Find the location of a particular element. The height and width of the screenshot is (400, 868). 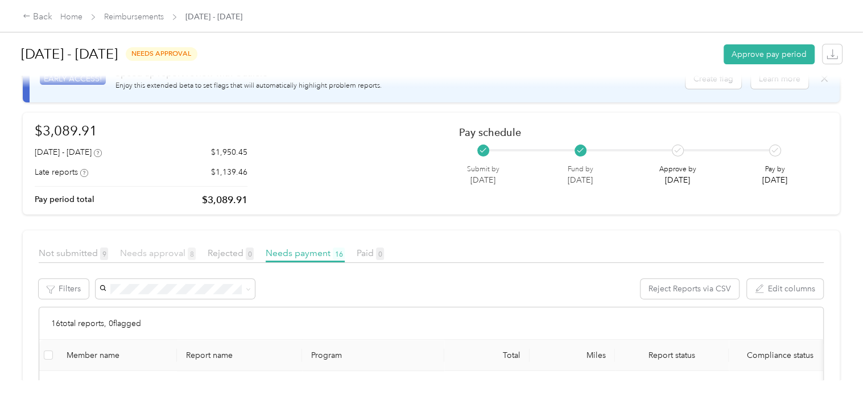

span: needs approval is located at coordinates (162, 53).